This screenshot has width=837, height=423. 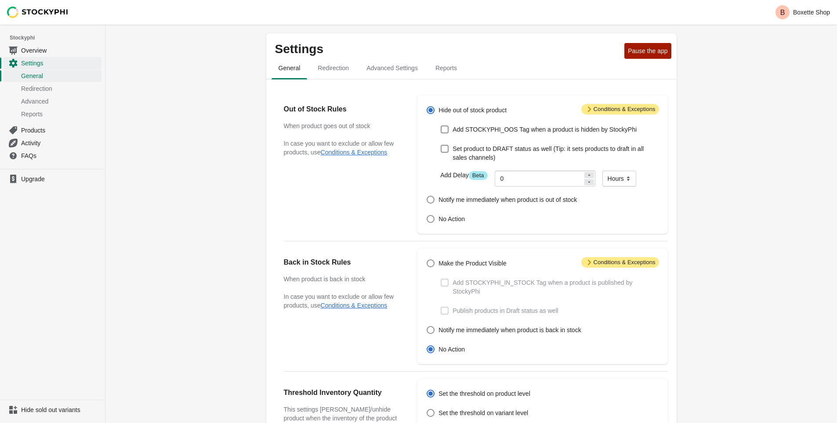 I want to click on span: Publish products in Draft status as well, so click(x=505, y=311).